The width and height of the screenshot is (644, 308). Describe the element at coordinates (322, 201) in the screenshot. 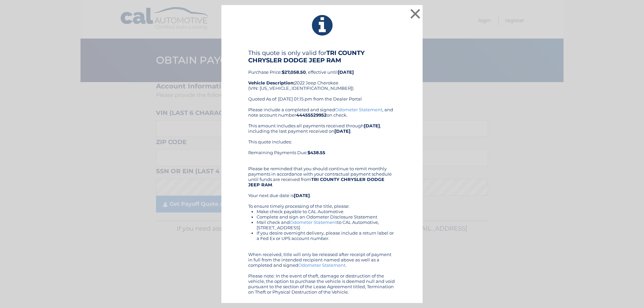

I see `div: Please include a completed and signed , and note account number on check. This amount includes al...` at that location.